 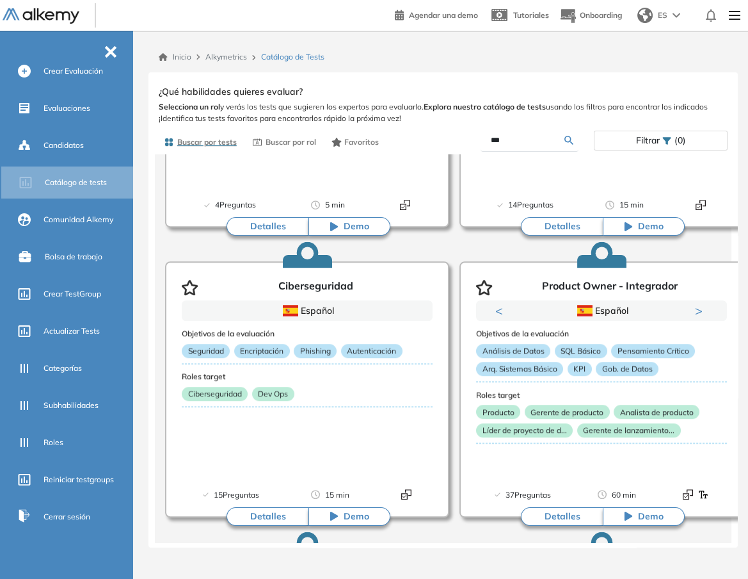 I want to click on span: Bolsa de trabajo, so click(x=74, y=257).